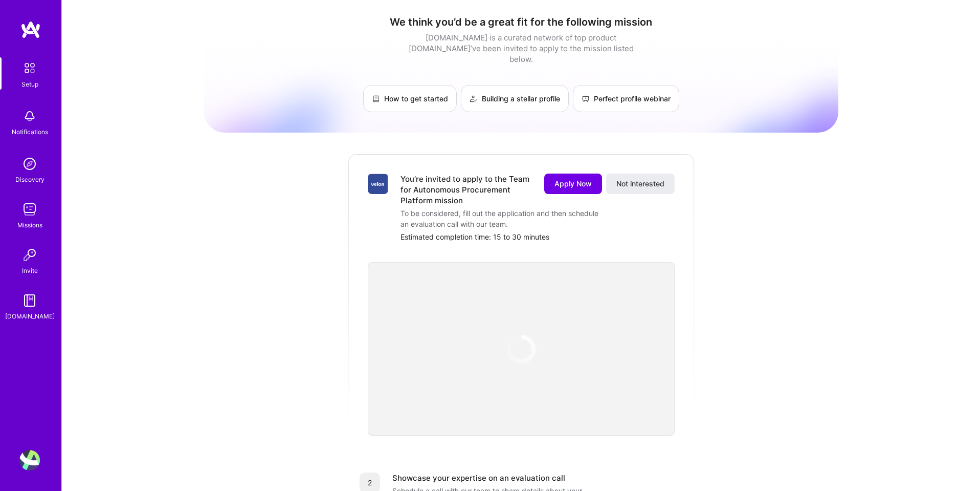 This screenshot has height=491, width=980. I want to click on a: Perfect profile webinar, so click(626, 98).